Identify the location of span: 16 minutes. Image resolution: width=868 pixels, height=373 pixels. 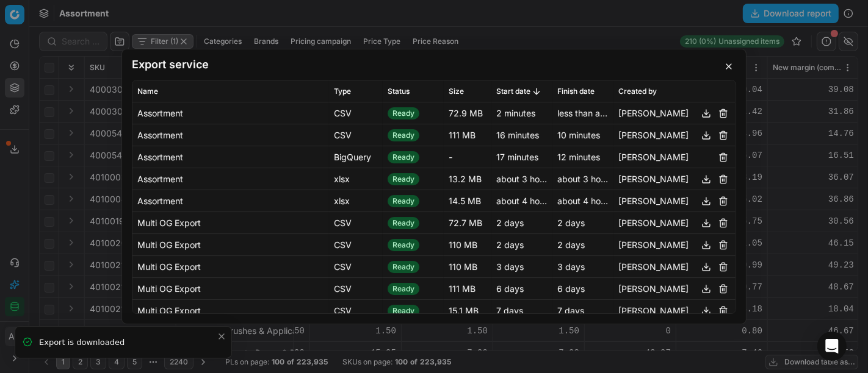
(517, 134).